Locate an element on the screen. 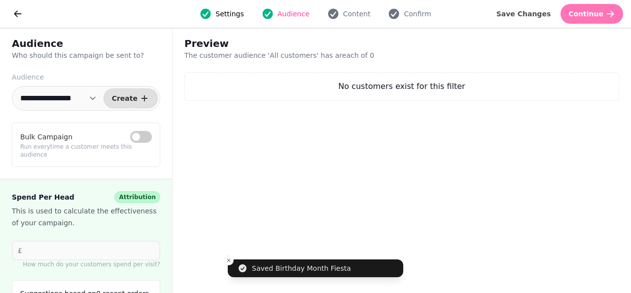 The height and width of the screenshot is (293, 631). button: Save Changes is located at coordinates (524, 14).